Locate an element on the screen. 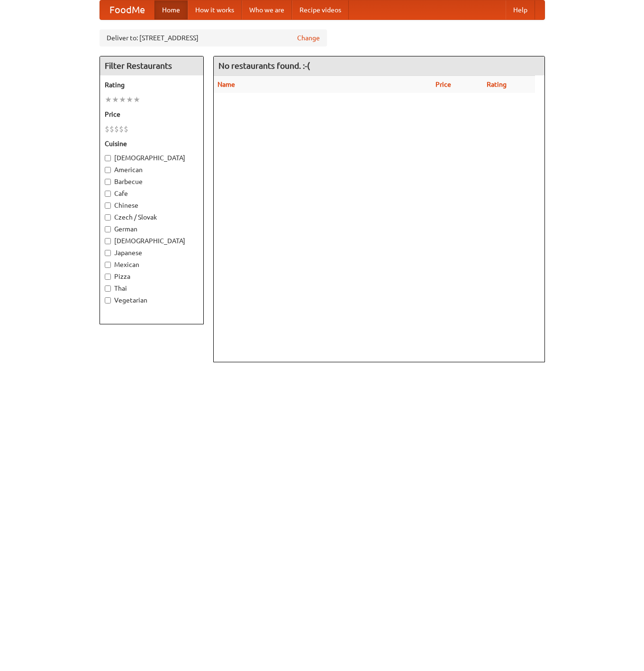 The width and height of the screenshot is (644, 671). a: Price is located at coordinates (443, 84).